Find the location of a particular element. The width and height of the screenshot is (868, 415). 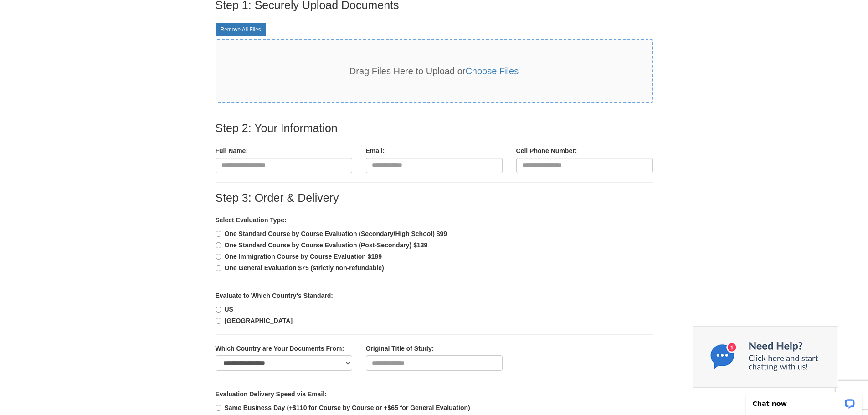

input: One Standard Course by Course Evaluation (Secondary/High School) $99 is located at coordinates (218, 234).